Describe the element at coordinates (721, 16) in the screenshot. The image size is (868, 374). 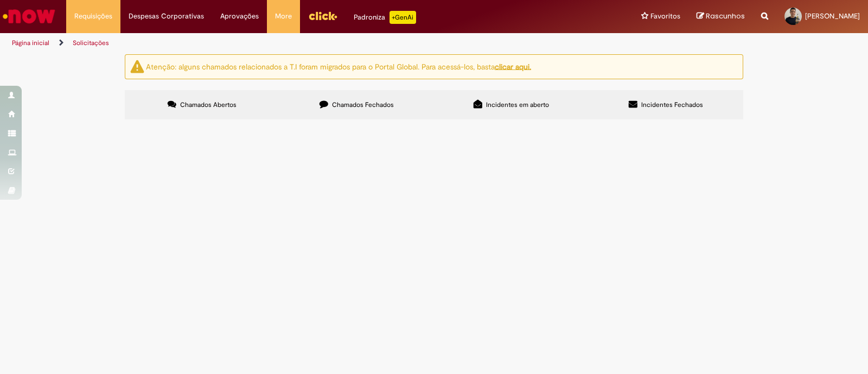
I see `a: Rascunhos` at that location.